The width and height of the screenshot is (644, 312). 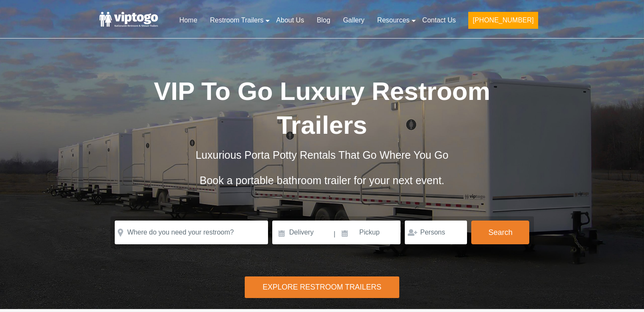 I want to click on span: Book a portable bathroom trailer for your next event., so click(x=322, y=181).